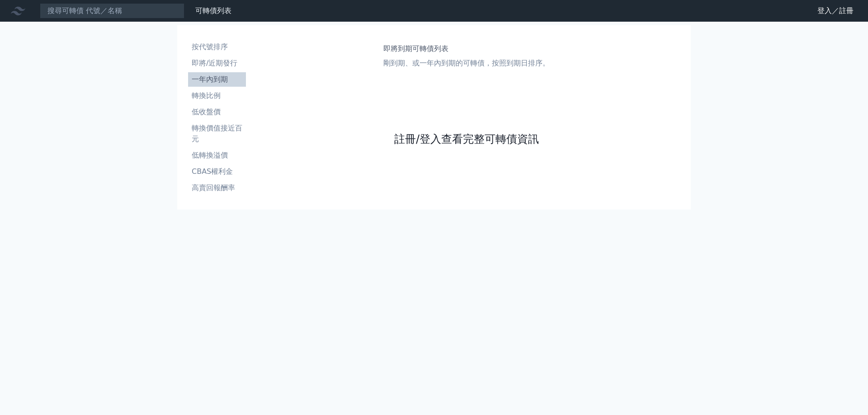  Describe the element at coordinates (466, 139) in the screenshot. I see `a: 註冊/登入查看完整可轉債資訊` at that location.